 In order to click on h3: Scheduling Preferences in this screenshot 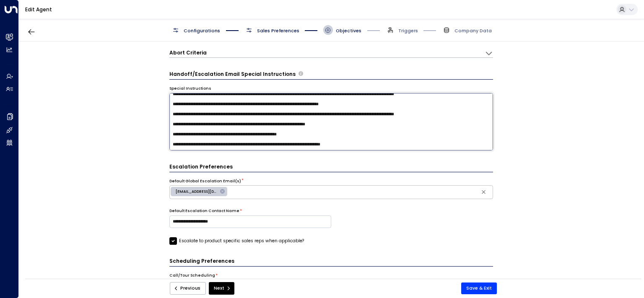, I will do `click(331, 262)`.